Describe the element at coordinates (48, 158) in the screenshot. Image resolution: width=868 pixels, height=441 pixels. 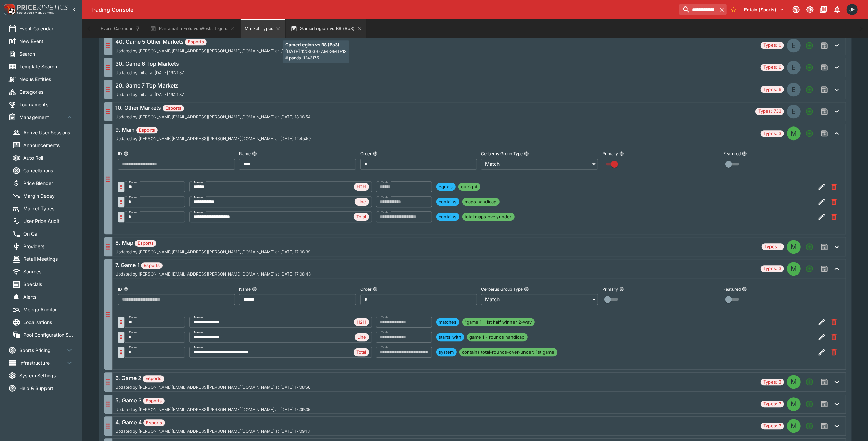
I see `span: Auto Roll` at that location.